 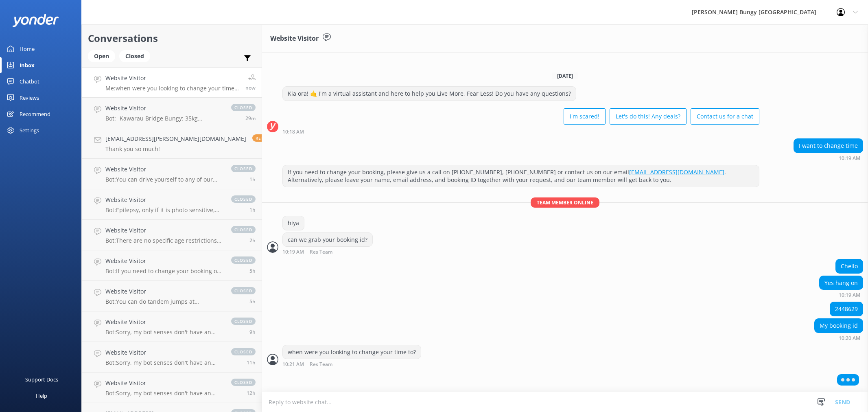 What do you see at coordinates (172, 38) in the screenshot?
I see `h2: Conversations` at bounding box center [172, 38].